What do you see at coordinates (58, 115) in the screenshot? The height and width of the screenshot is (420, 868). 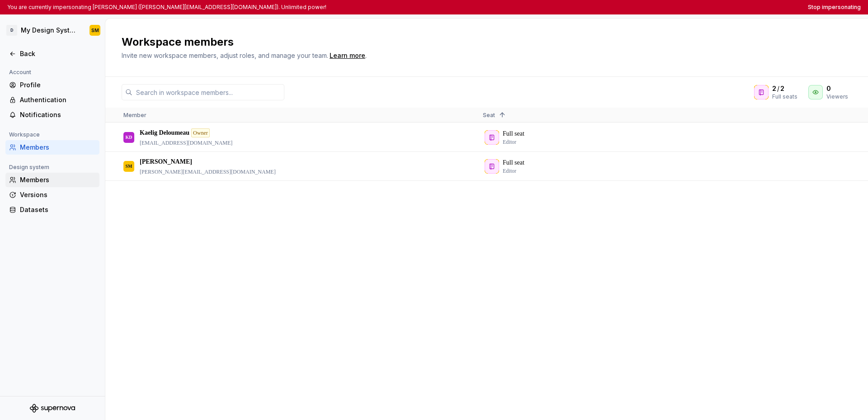 I see `div: Notifications` at bounding box center [58, 115].